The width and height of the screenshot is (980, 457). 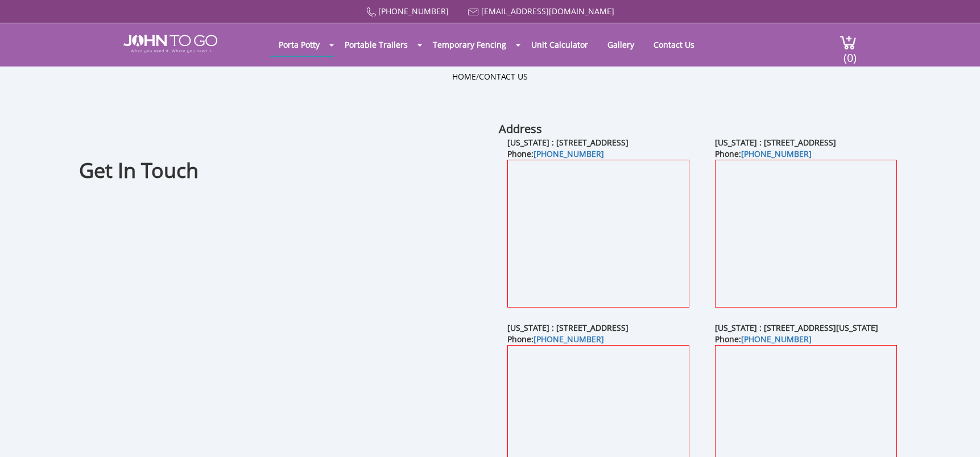 I want to click on a: Unit Calculator, so click(x=560, y=45).